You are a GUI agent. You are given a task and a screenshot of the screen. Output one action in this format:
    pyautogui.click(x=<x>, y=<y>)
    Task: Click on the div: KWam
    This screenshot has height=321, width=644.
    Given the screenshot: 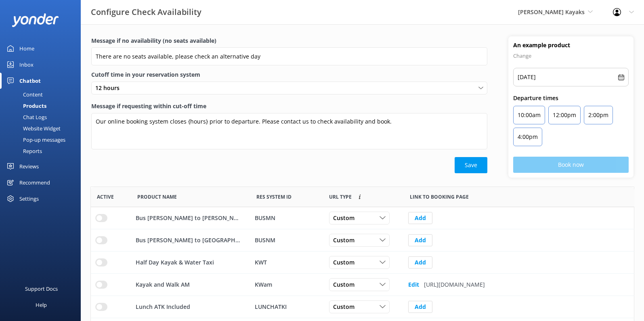 What is the action you would take?
    pyautogui.click(x=287, y=285)
    